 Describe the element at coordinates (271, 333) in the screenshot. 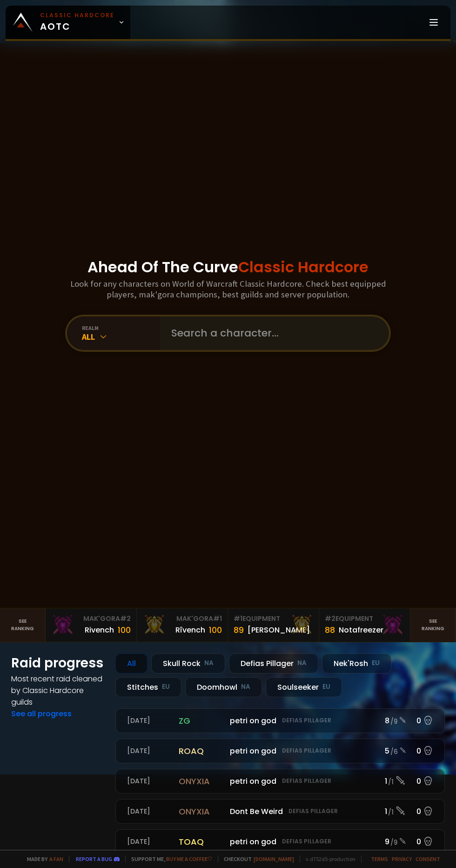

I see `input: Search a character...` at that location.